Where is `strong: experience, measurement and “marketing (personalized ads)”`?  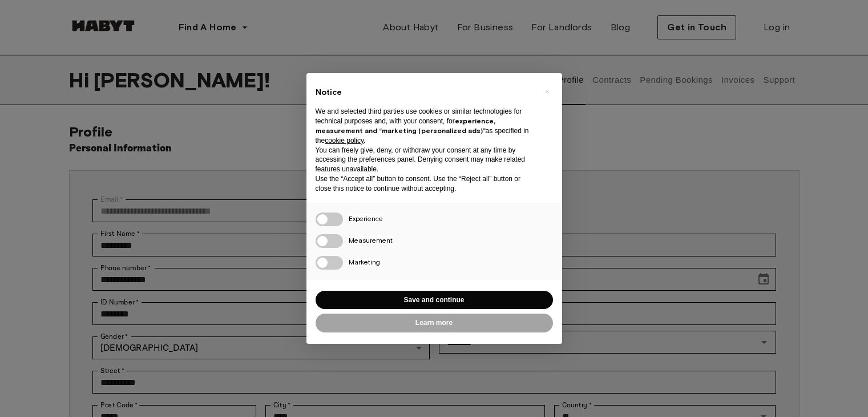
strong: experience, measurement and “marketing (personalized ads)” is located at coordinates (405, 125).